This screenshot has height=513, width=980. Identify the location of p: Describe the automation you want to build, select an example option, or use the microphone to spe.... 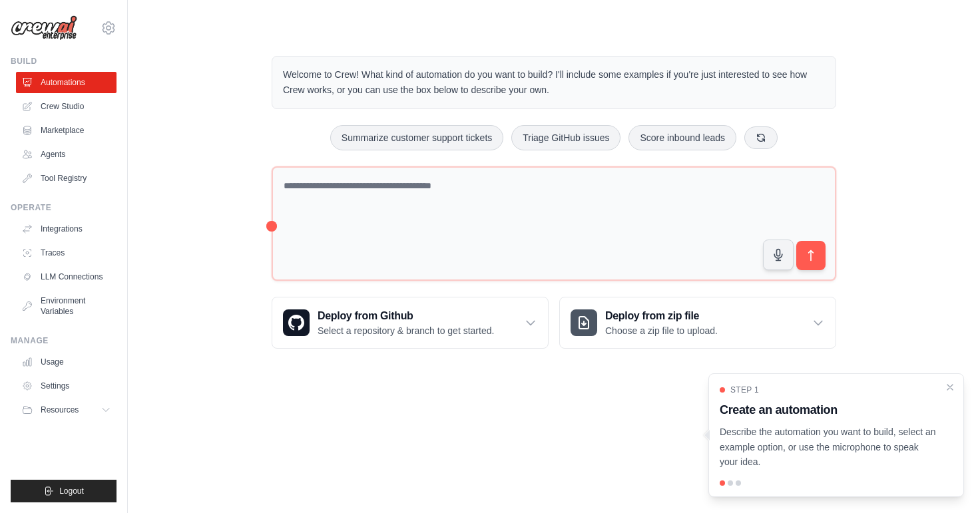
(829, 447).